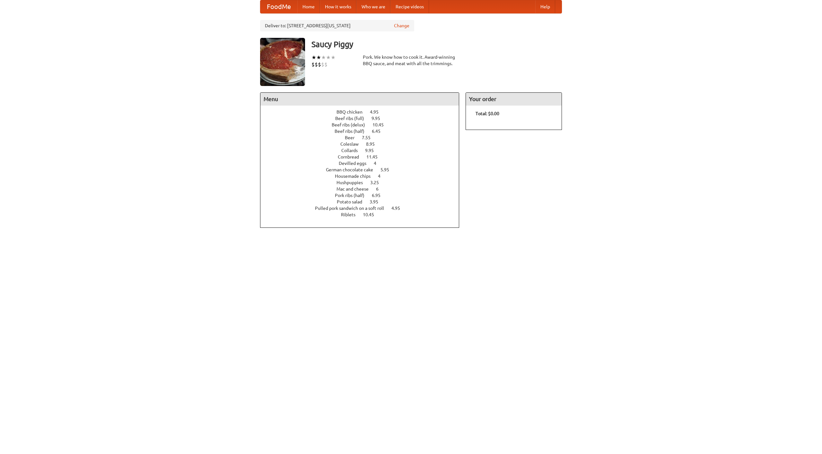 Image resolution: width=822 pixels, height=454 pixels. What do you see at coordinates (363, 170) in the screenshot?
I see `a: German chocolate cake 5.95` at bounding box center [363, 170].